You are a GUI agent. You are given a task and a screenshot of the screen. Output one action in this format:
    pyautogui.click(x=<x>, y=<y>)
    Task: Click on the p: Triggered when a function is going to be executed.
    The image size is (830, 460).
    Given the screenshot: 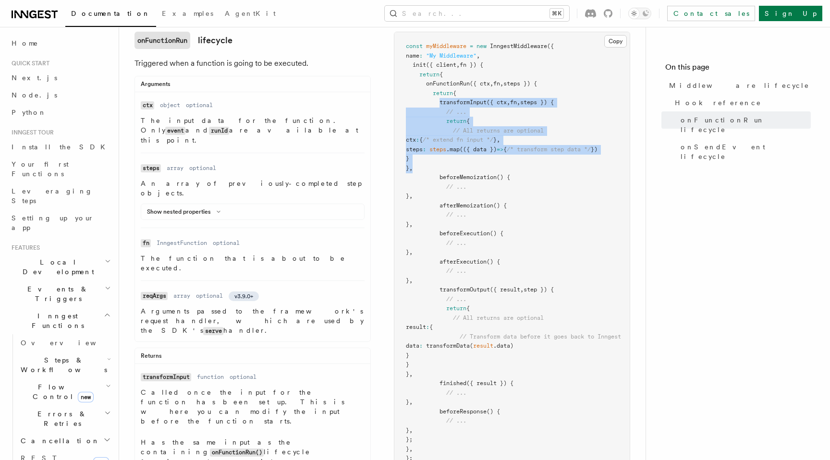 What is the action you would take?
    pyautogui.click(x=253, y=63)
    